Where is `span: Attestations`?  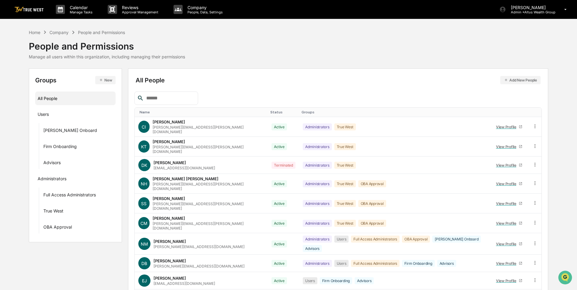 span: Attestations is located at coordinates (63, 80).